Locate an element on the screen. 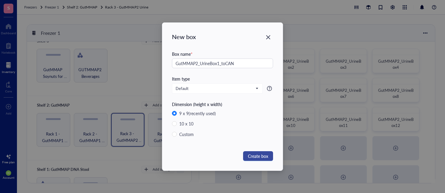 This screenshot has height=193, width=445. span: Close is located at coordinates (268, 37).